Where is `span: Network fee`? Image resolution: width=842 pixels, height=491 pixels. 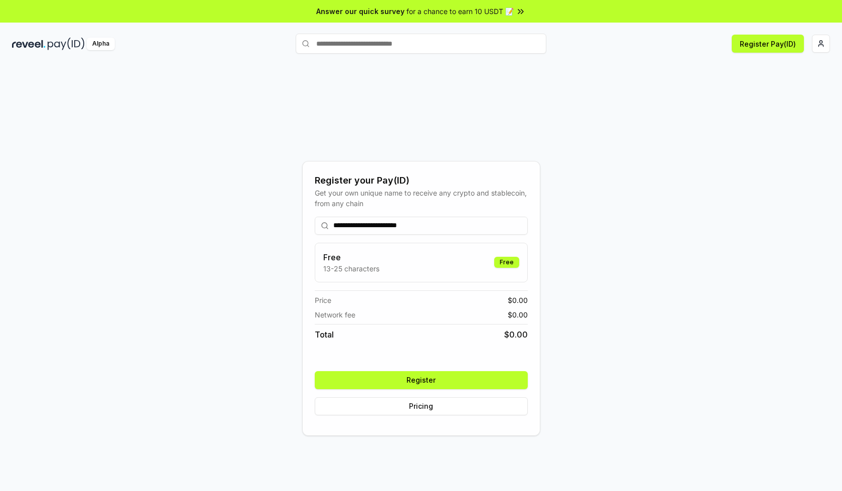
span: Network fee is located at coordinates (335, 314).